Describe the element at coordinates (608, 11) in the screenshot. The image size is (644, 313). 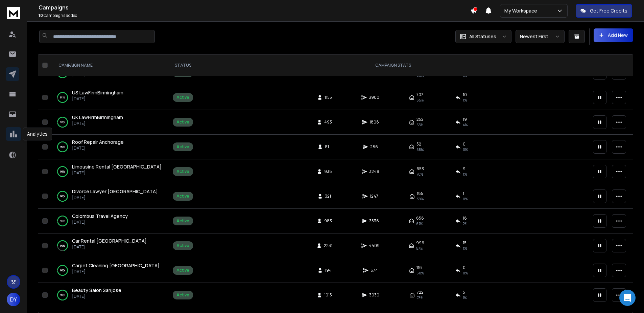
I see `p: Get Free Credits` at that location.